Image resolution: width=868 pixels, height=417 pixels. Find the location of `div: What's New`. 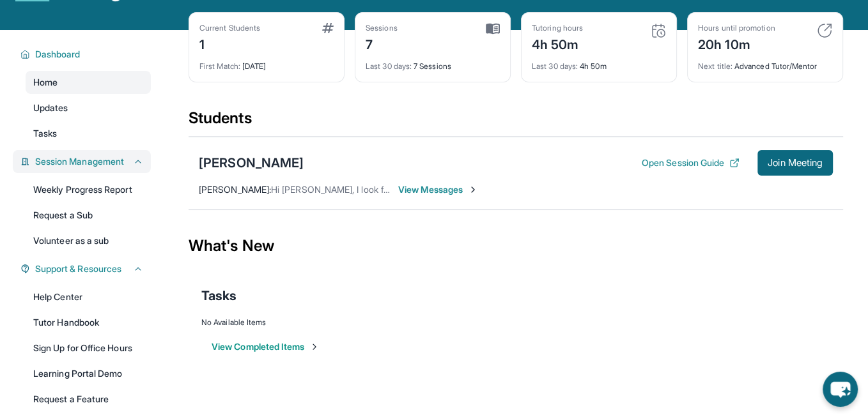

div: What's New is located at coordinates (516, 246).